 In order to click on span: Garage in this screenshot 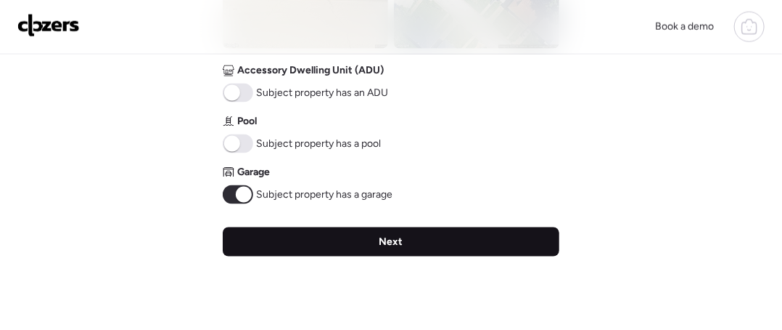, I will do `click(253, 172)`.